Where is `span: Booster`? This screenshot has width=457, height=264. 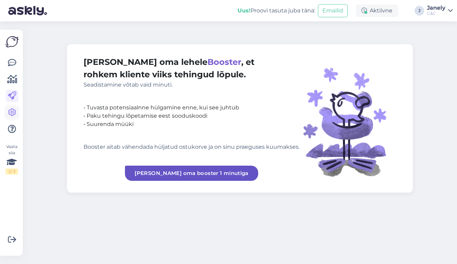 span: Booster is located at coordinates (224, 62).